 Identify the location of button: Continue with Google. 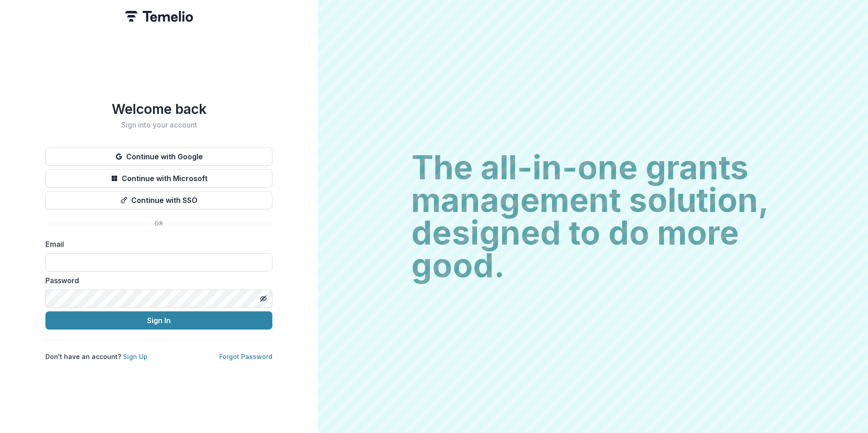
(159, 156).